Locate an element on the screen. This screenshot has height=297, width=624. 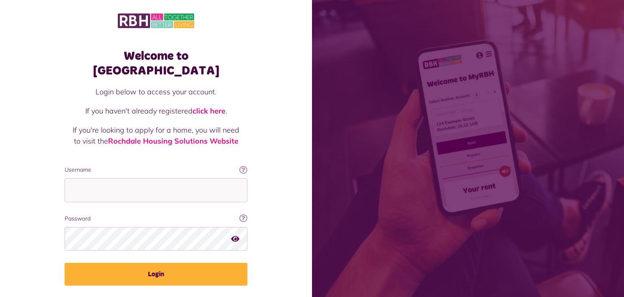
img: MyRBH is located at coordinates (156, 21).